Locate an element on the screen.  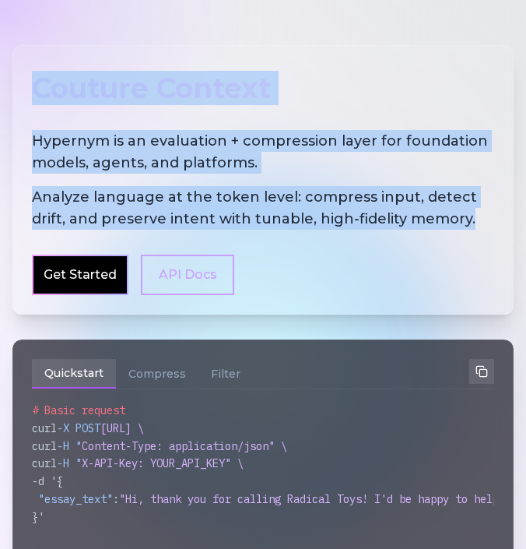
a: Get Started is located at coordinates (80, 275).